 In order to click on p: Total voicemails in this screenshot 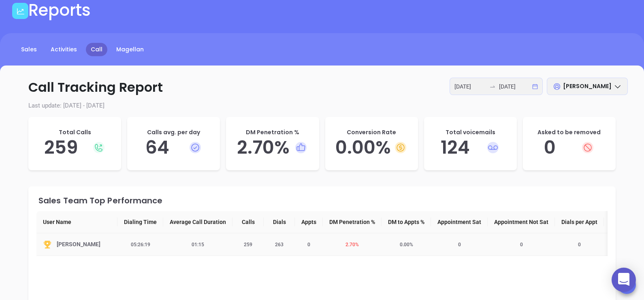, I will do `click(470, 132)`.